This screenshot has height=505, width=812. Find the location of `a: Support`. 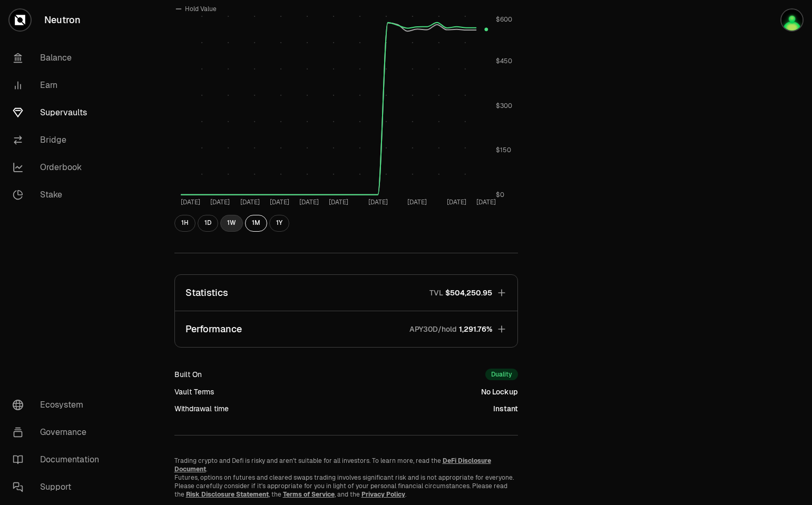

a: Support is located at coordinates (59, 488).